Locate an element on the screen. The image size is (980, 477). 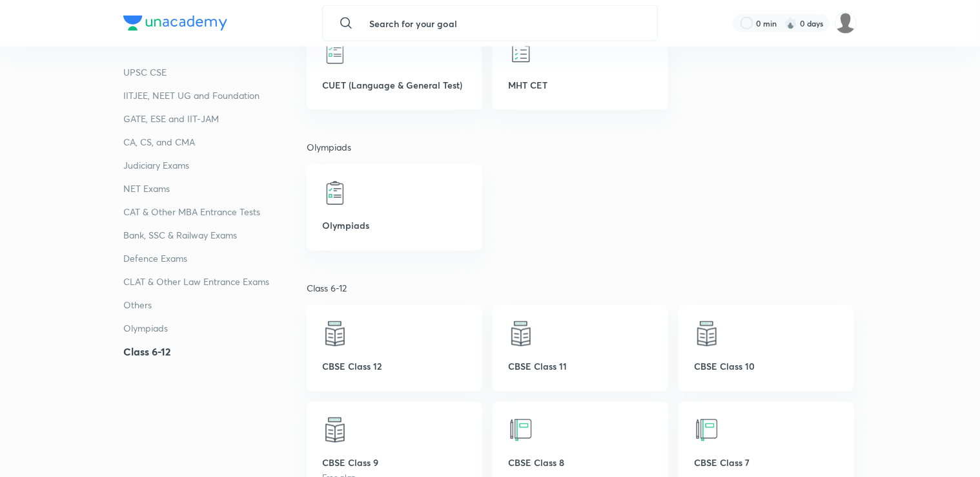
a: Others is located at coordinates (215, 305).